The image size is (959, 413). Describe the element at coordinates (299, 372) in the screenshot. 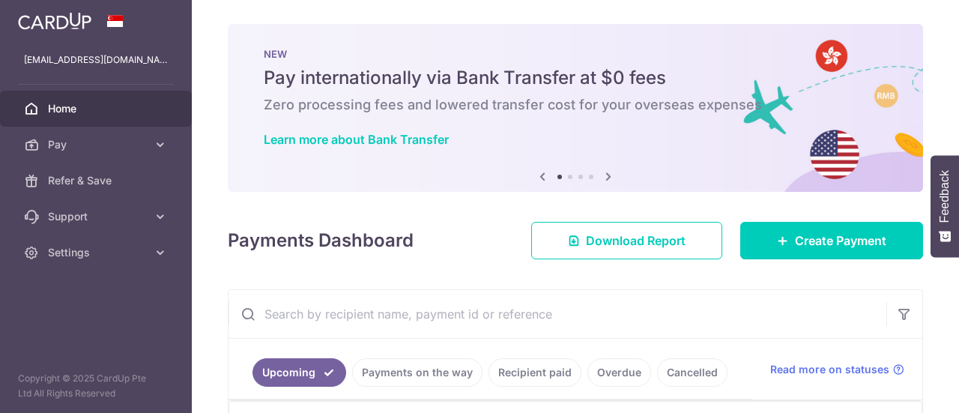

I see `a: Upcoming` at that location.